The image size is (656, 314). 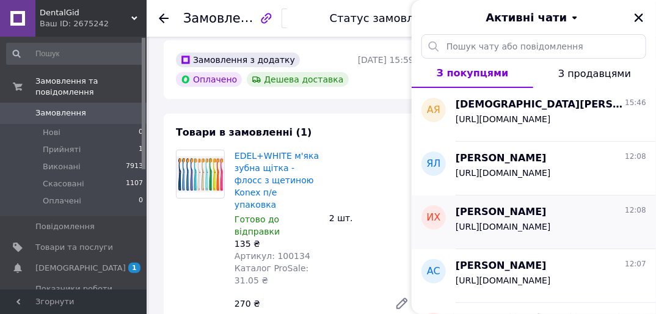 What do you see at coordinates (62, 150) in the screenshot?
I see `span: Прийняті` at bounding box center [62, 150].